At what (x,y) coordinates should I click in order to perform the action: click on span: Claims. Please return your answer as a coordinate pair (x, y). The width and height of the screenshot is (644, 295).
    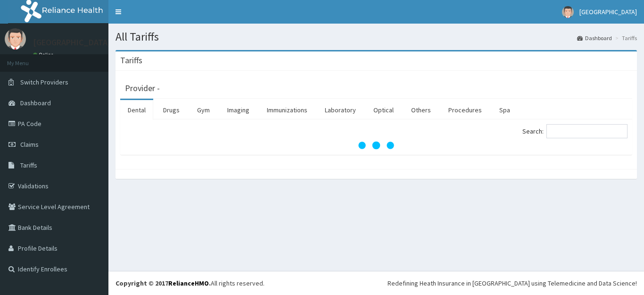
    Looking at the image, I should click on (29, 144).